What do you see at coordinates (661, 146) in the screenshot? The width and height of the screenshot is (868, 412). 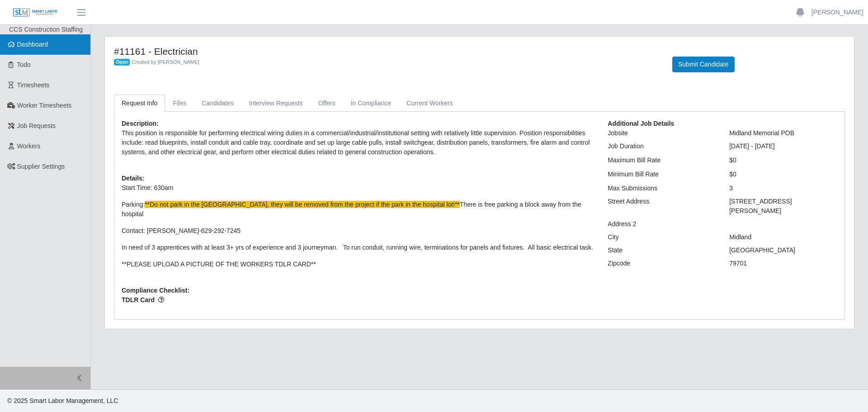 I see `div: Job Duration` at bounding box center [661, 146].